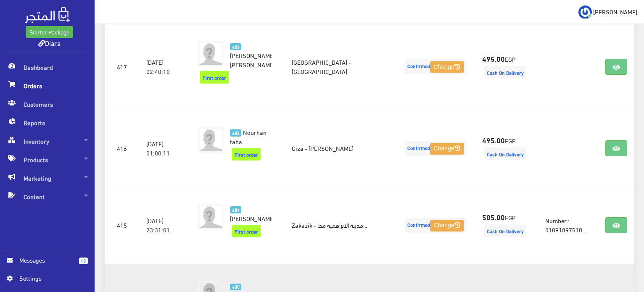 The image size is (644, 292). What do you see at coordinates (47, 264) in the screenshot?
I see `a: 13 Messages` at bounding box center [47, 264].